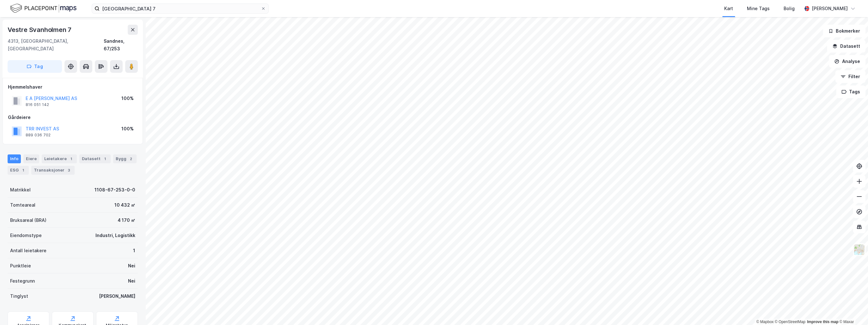 Image resolution: width=868 pixels, height=325 pixels. I want to click on button: Datasett, so click(847, 46).